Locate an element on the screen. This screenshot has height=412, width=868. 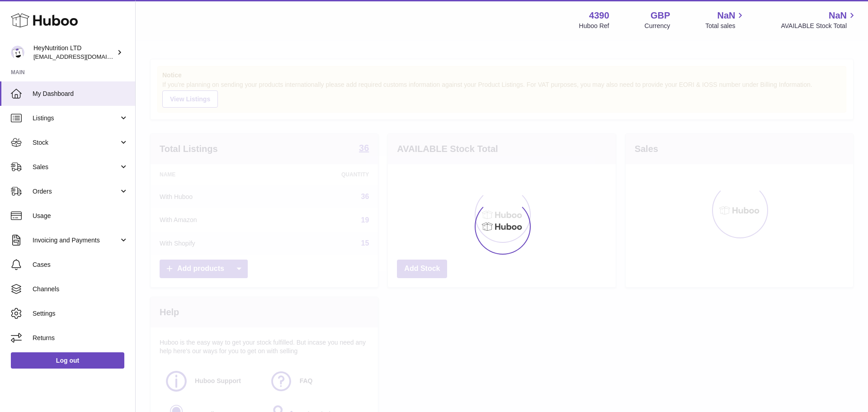
a: NaN Total sales is located at coordinates (725, 20).